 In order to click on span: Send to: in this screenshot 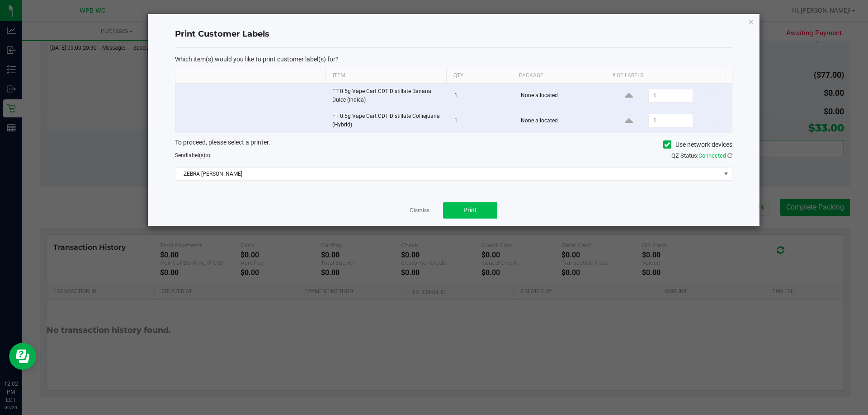, I will do `click(193, 155)`.